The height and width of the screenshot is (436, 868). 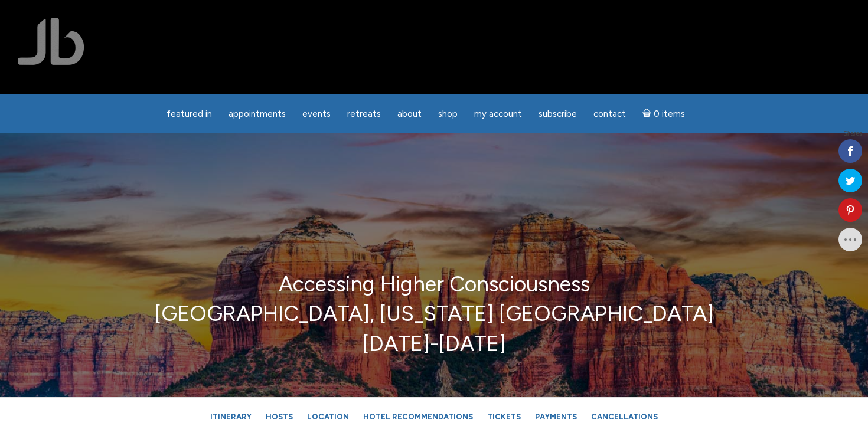 I want to click on a: Hosts, so click(x=279, y=417).